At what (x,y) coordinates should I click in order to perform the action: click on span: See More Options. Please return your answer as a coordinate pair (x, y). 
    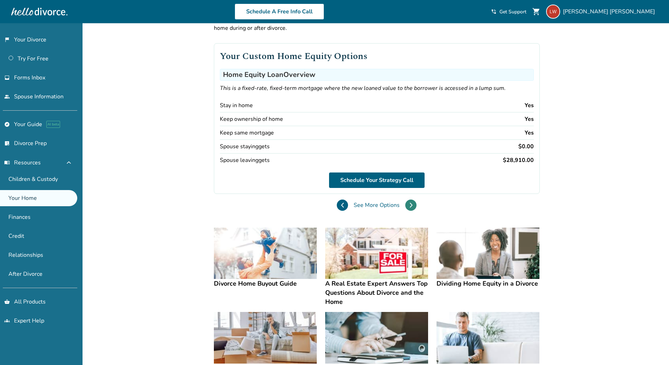
    Looking at the image, I should click on (377, 205).